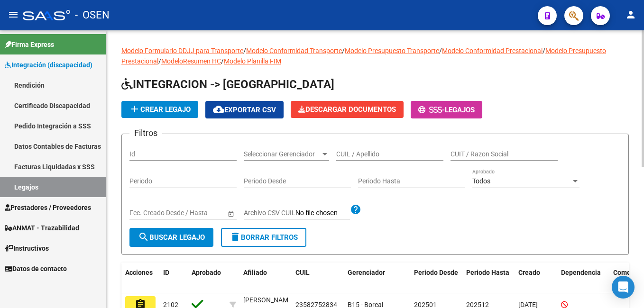 This screenshot has width=644, height=308. What do you see at coordinates (207, 278) in the screenshot?
I see `datatable-header-cell: Aprobado` at bounding box center [207, 278].